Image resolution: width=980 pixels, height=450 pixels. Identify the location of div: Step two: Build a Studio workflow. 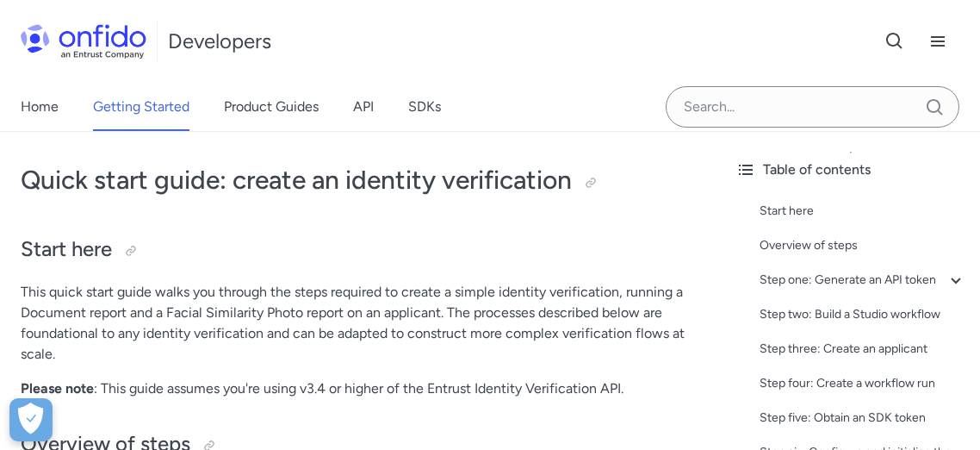
(863, 315).